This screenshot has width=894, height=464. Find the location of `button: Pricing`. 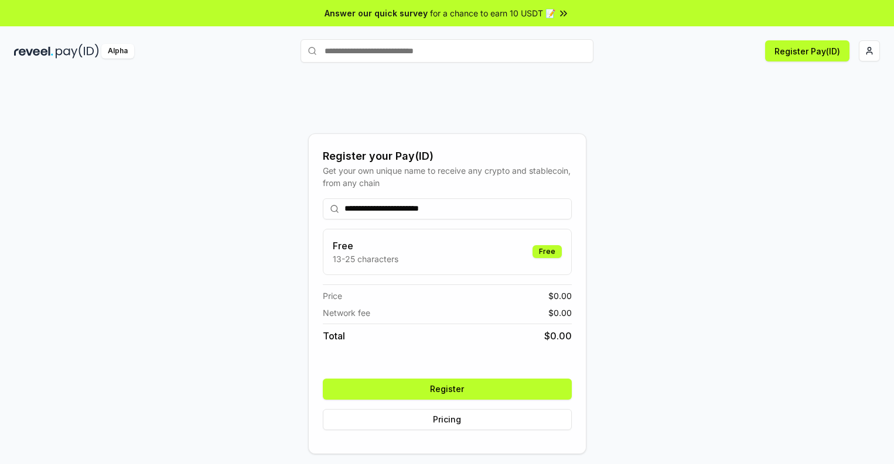

button: Pricing is located at coordinates (447, 420).